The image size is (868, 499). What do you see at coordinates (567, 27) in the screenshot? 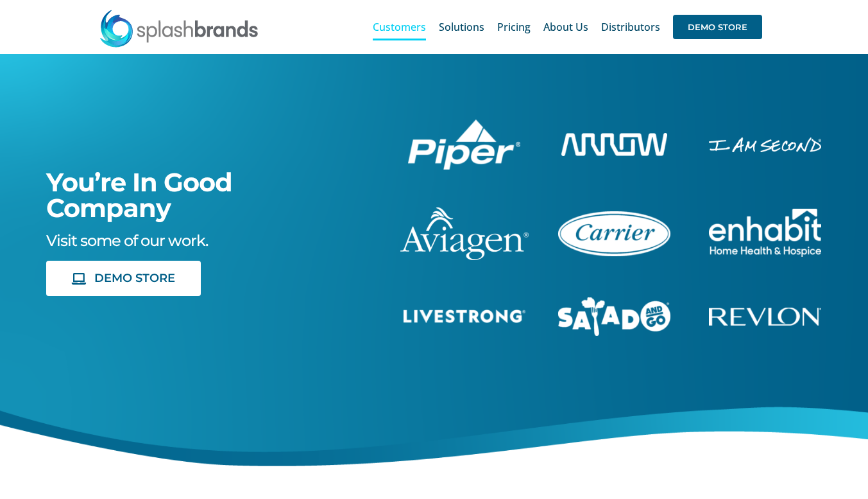
I see `nav: Main Menu` at bounding box center [567, 27].